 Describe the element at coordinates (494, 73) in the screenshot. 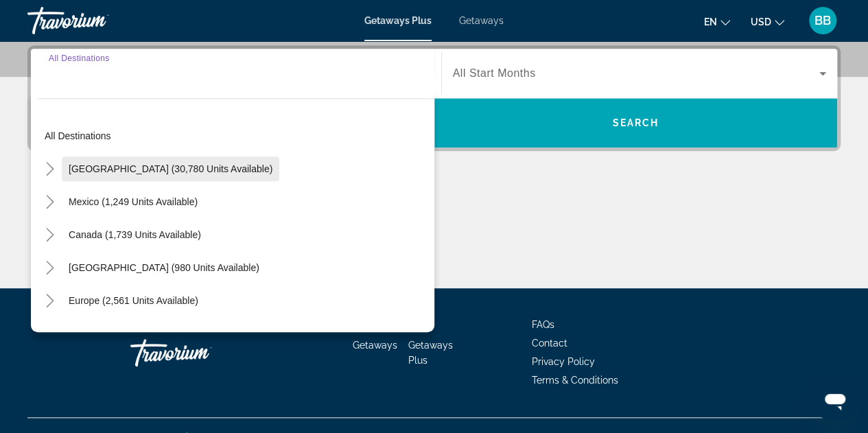

I see `span: All Start Months` at that location.